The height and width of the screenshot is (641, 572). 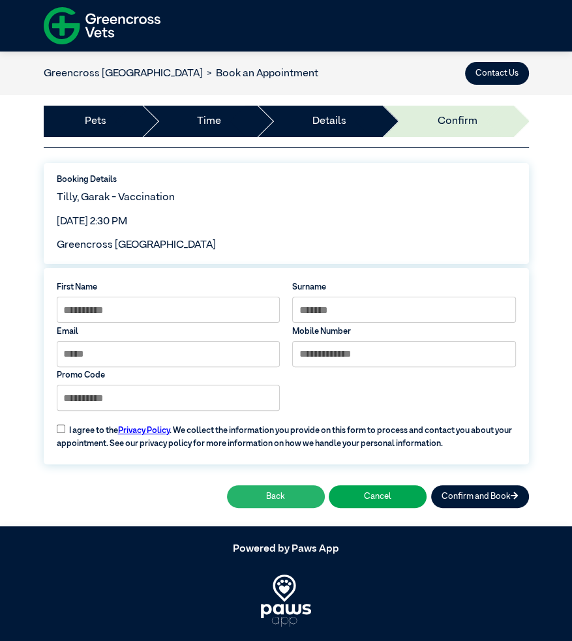 I want to click on button: Contact Us, so click(x=497, y=73).